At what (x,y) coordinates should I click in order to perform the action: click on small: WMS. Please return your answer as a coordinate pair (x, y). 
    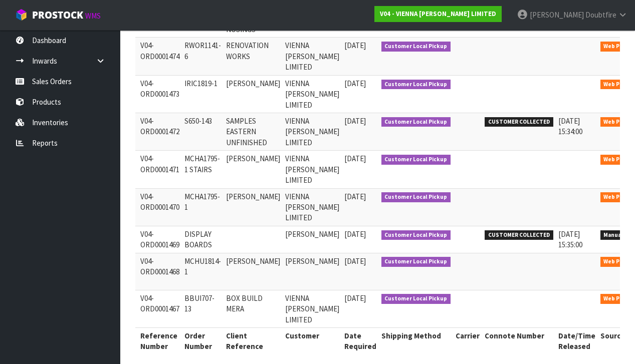
    Looking at the image, I should click on (93, 15).